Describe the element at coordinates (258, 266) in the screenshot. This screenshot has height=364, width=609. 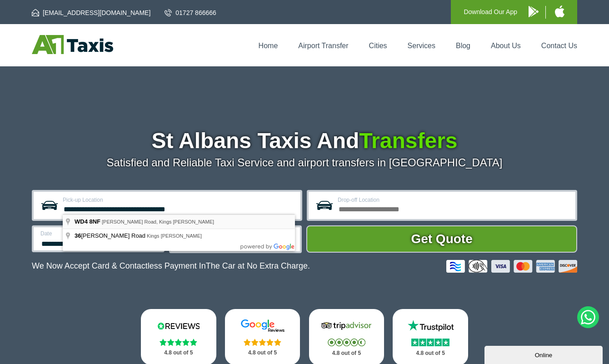
I see `span: The Car at No Extra Charge.` at that location.